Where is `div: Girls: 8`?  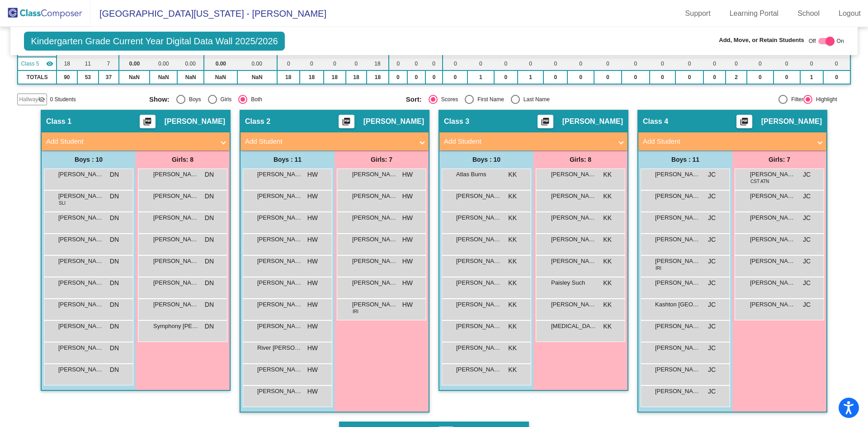
div: Girls: 8 is located at coordinates (182, 159).